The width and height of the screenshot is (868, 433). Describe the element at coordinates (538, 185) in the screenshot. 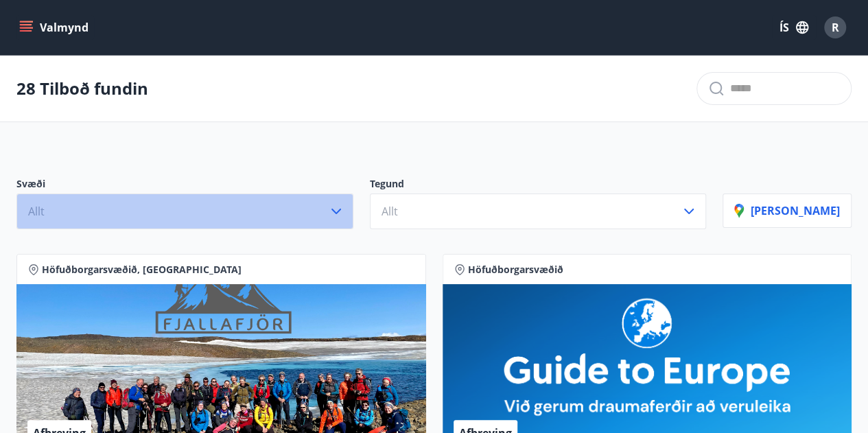

I see `p: Tegund` at that location.